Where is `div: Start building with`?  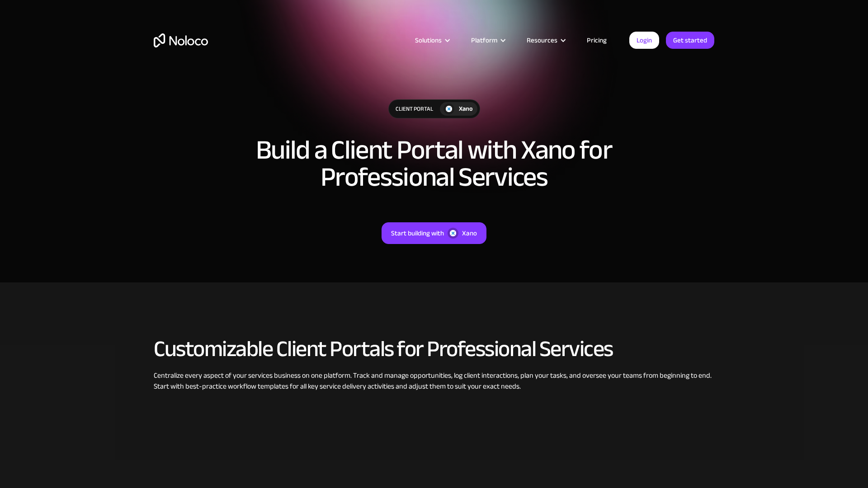
div: Start building with is located at coordinates (417, 234).